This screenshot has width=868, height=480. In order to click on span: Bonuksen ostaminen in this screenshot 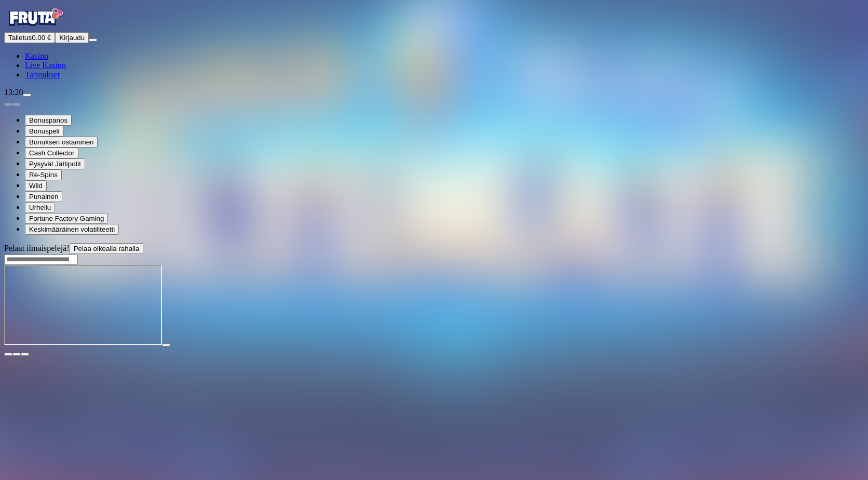, I will do `click(62, 142)`.